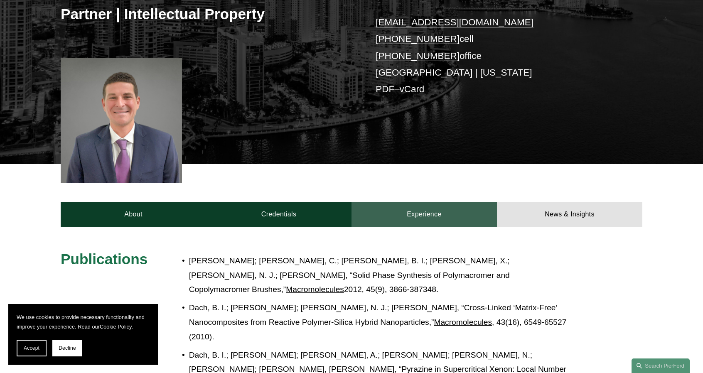  What do you see at coordinates (83, 334) in the screenshot?
I see `section: Cookie banner` at bounding box center [83, 334].